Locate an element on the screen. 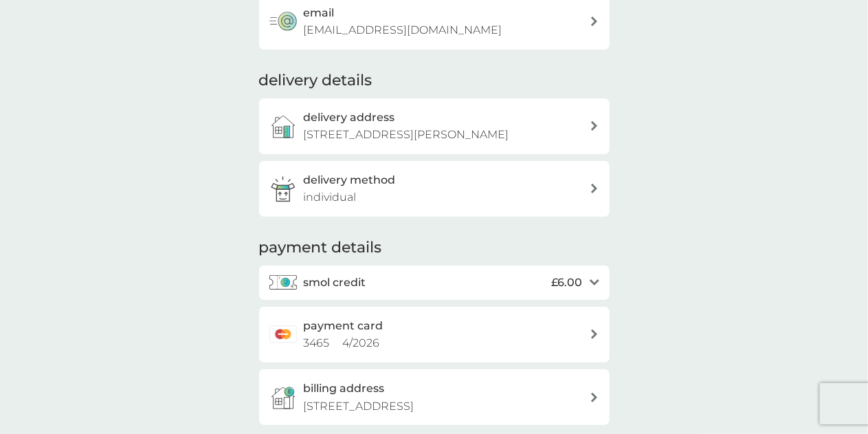 Image resolution: width=868 pixels, height=434 pixels. a: delivery methodindividual is located at coordinates (434, 188).